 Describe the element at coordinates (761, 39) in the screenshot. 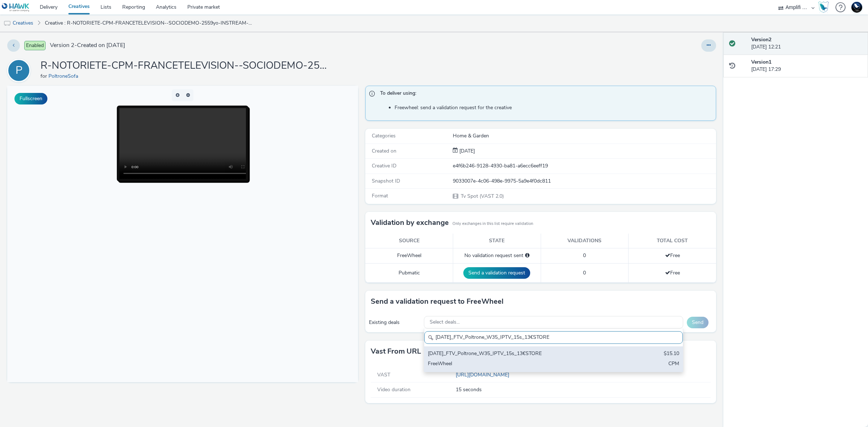

I see `strong: Version 2` at that location.